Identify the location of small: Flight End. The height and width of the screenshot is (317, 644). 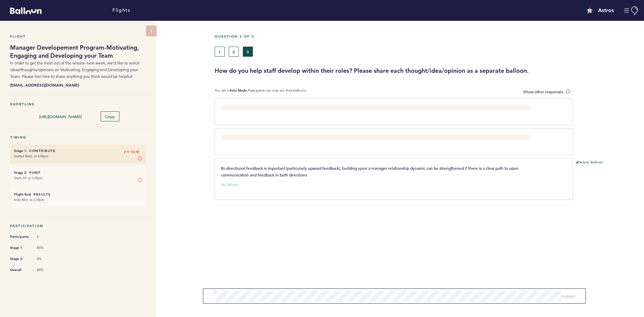
(22, 194).